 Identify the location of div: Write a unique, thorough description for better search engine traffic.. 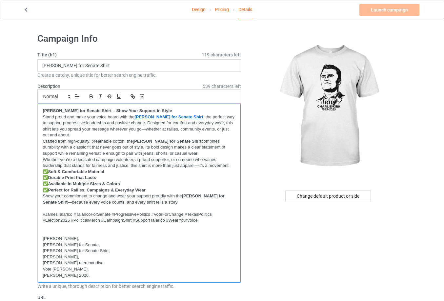
(139, 286).